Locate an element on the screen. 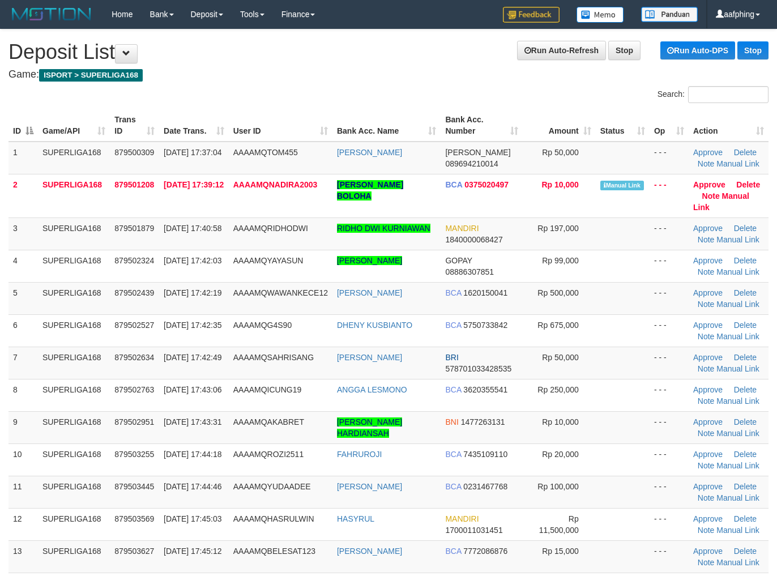  span: AAAAMQROZI2511 is located at coordinates (268, 454).